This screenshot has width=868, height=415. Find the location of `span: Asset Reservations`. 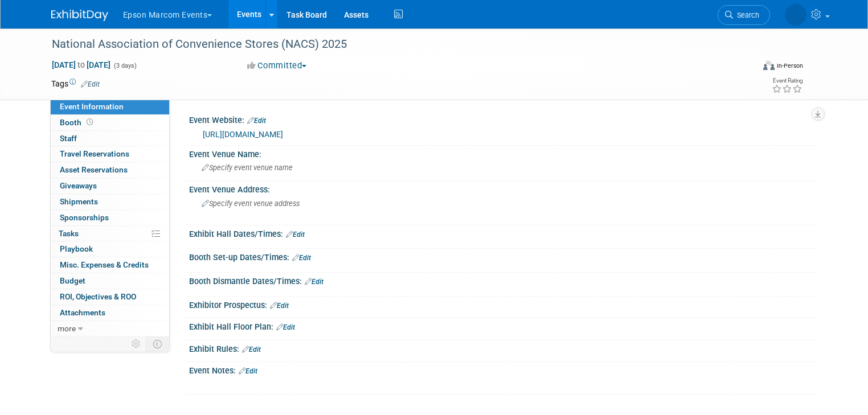

span: Asset Reservations is located at coordinates (94, 169).